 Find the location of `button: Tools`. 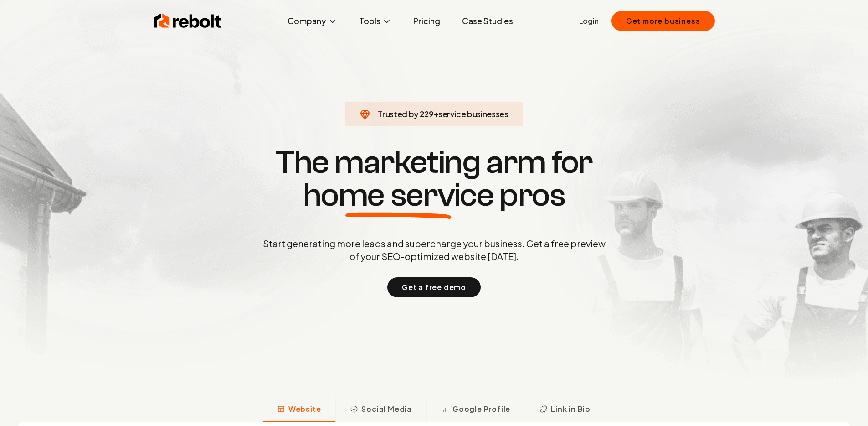

button: Tools is located at coordinates (375, 21).